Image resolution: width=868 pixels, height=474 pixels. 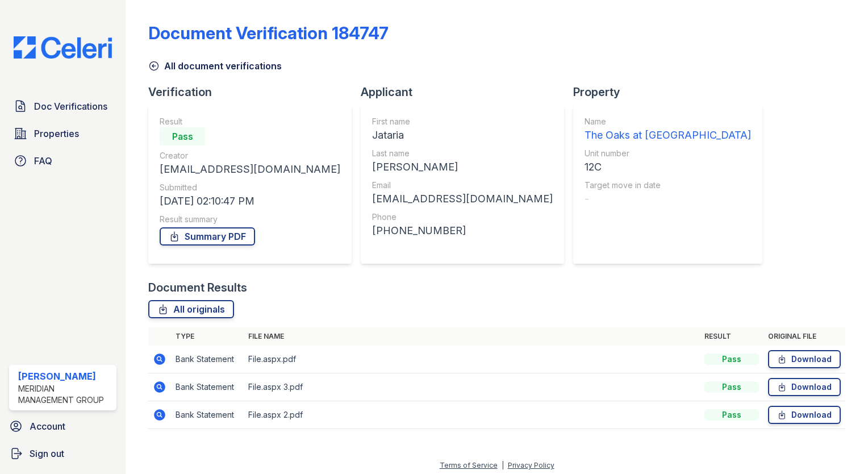 I want to click on div: Property, so click(x=672, y=92).